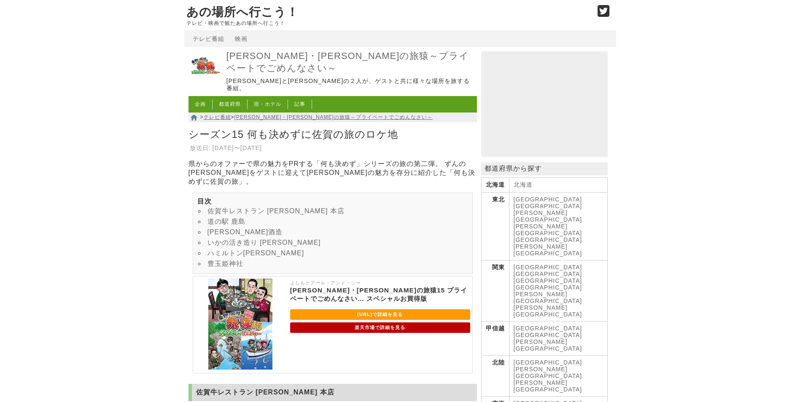 The image size is (800, 402). I want to click on a: 楽天市場で詳細を見る, so click(380, 328).